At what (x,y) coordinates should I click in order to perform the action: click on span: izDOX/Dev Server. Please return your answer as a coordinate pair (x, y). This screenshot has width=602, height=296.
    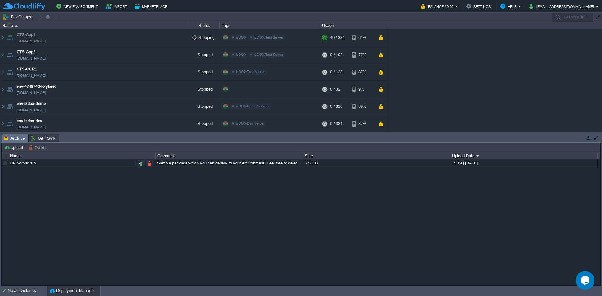
    Looking at the image, I should click on (250, 123).